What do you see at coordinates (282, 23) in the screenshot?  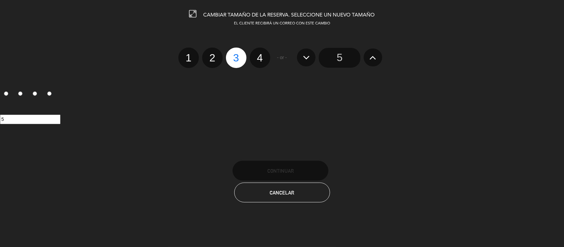 I see `span: EL CLIENTE RECIBIRÁ UN CORREO CON ESTE CAMBIO` at bounding box center [282, 23].